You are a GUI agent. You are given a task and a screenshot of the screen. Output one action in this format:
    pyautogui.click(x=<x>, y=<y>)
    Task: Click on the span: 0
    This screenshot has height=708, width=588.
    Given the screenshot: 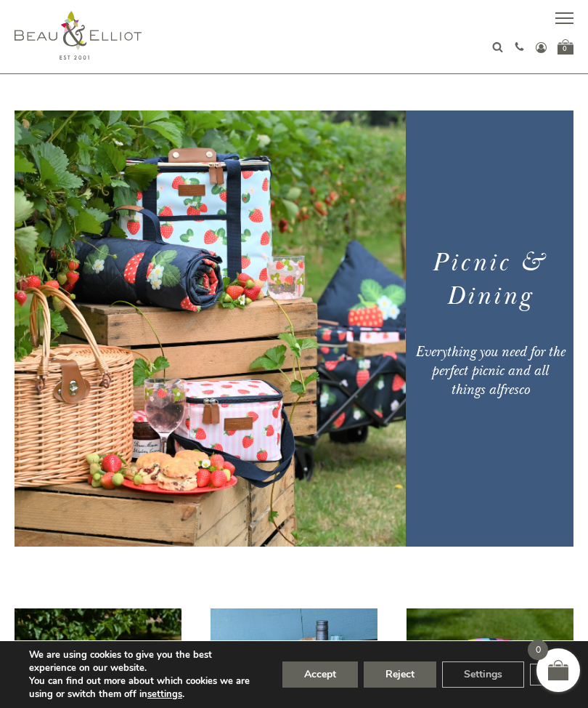 What is the action you would take?
    pyautogui.click(x=538, y=650)
    